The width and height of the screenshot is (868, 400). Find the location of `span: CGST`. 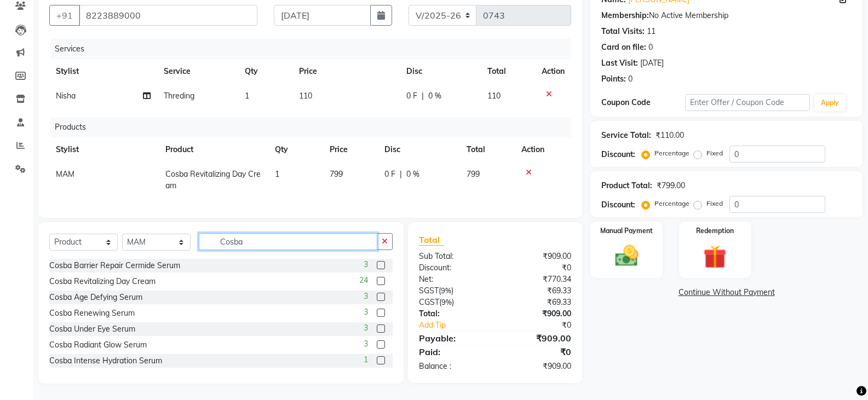

span: CGST is located at coordinates (428, 302).